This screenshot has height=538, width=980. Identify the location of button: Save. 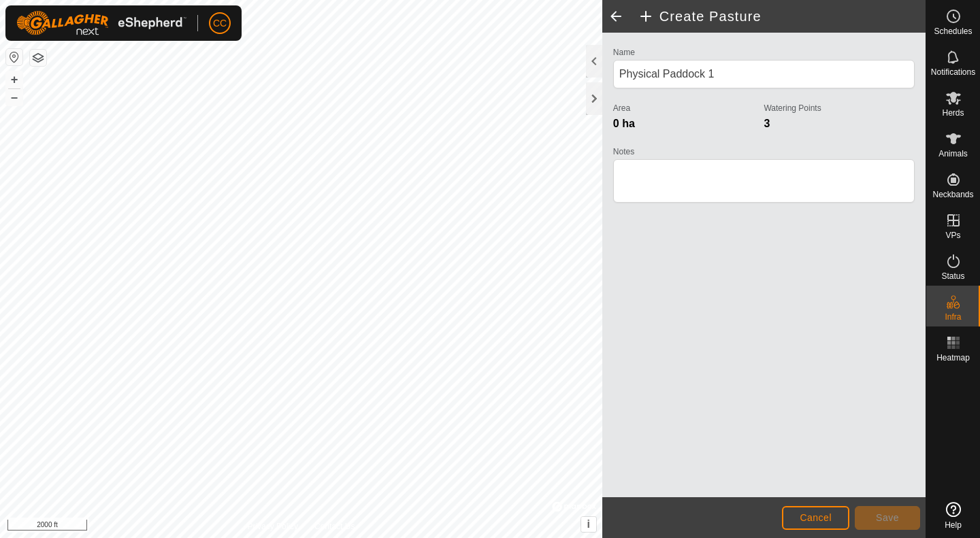
(887, 518).